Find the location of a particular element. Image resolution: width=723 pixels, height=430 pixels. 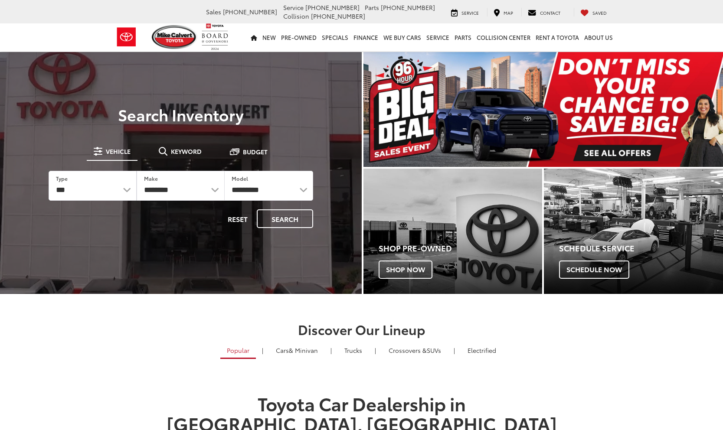

img: Toyota is located at coordinates (126, 37).